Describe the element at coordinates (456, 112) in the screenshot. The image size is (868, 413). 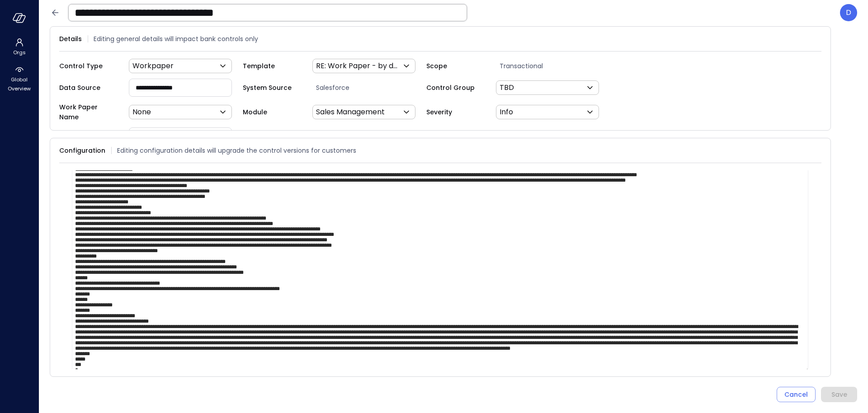
I see `span: Severity` at that location.